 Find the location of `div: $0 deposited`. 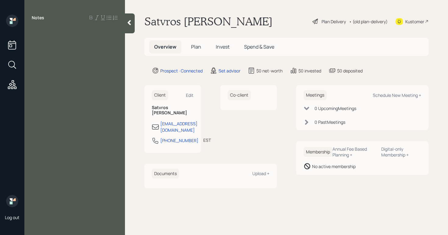

div: $0 deposited is located at coordinates (350, 70).